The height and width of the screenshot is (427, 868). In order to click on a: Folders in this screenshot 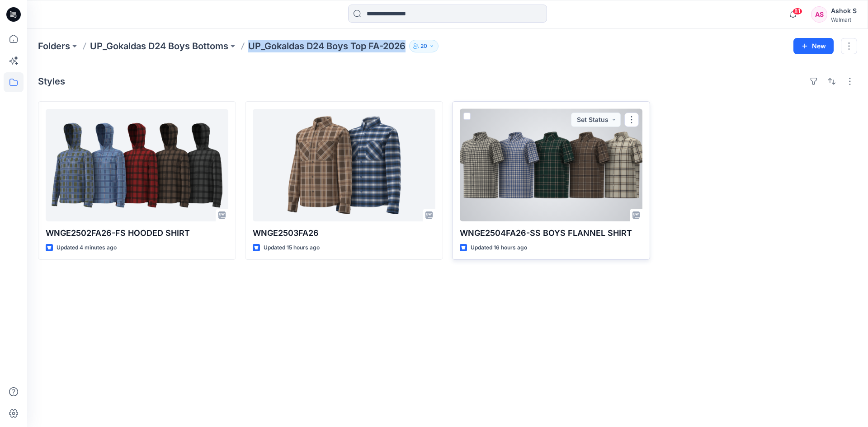, I will do `click(54, 46)`.